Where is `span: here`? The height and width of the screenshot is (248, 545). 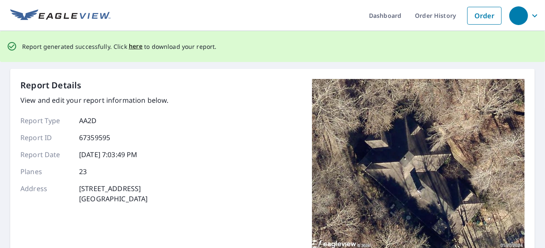 span: here is located at coordinates (136, 46).